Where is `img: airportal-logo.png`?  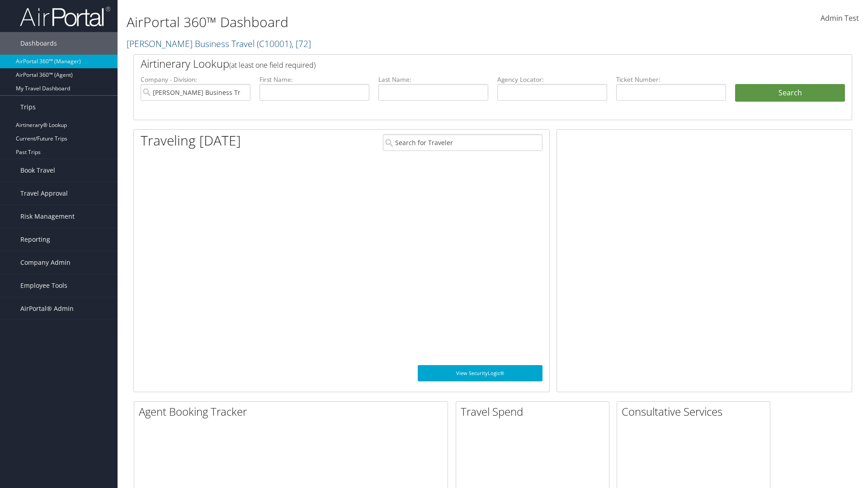
img: airportal-logo.png is located at coordinates (65, 17).